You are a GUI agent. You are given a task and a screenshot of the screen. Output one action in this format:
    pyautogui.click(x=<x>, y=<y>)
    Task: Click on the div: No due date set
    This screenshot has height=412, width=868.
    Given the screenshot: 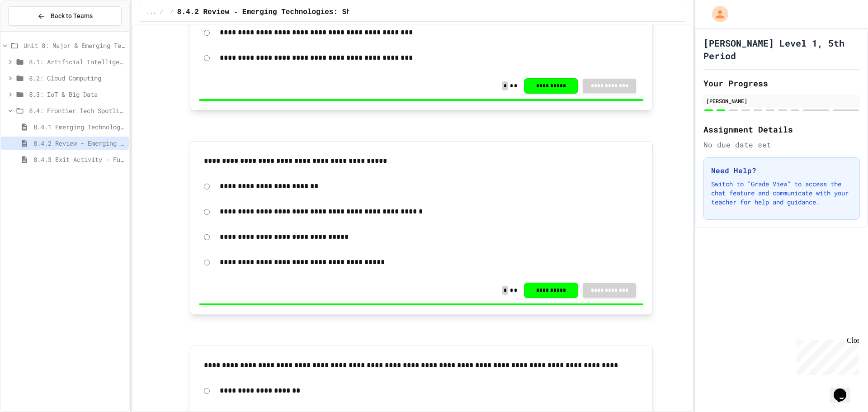 What is the action you would take?
    pyautogui.click(x=782, y=145)
    